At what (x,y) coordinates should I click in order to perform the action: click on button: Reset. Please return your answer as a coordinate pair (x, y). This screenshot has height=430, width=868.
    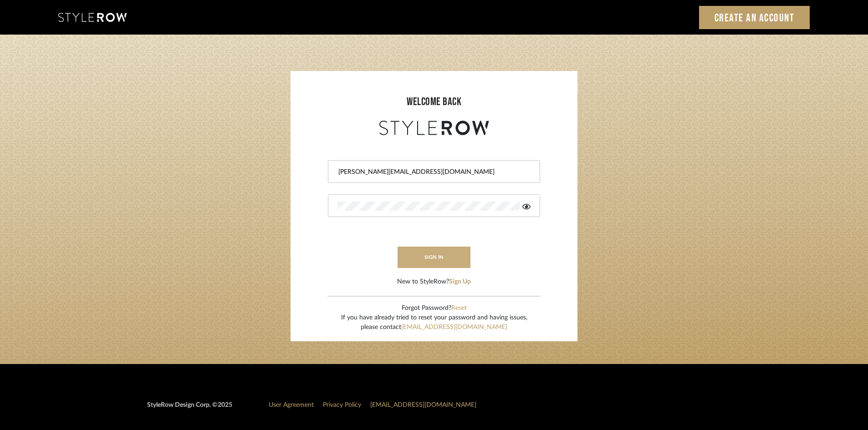
    Looking at the image, I should click on (459, 308).